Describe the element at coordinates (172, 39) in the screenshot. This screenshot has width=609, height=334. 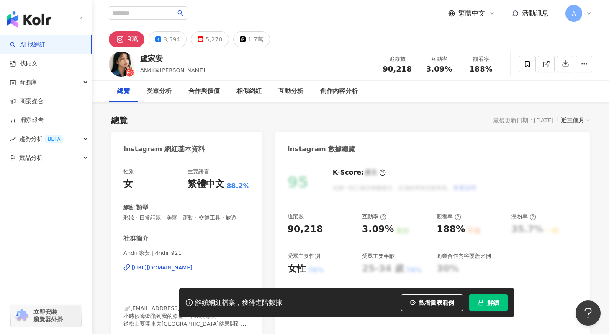
I see `div: 3,594` at that location.